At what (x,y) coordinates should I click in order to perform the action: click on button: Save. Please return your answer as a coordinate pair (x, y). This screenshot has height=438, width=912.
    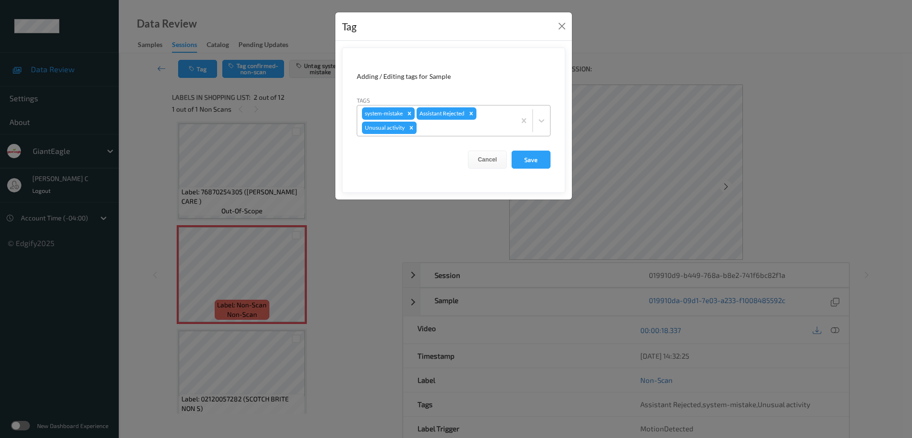
    Looking at the image, I should click on (531, 160).